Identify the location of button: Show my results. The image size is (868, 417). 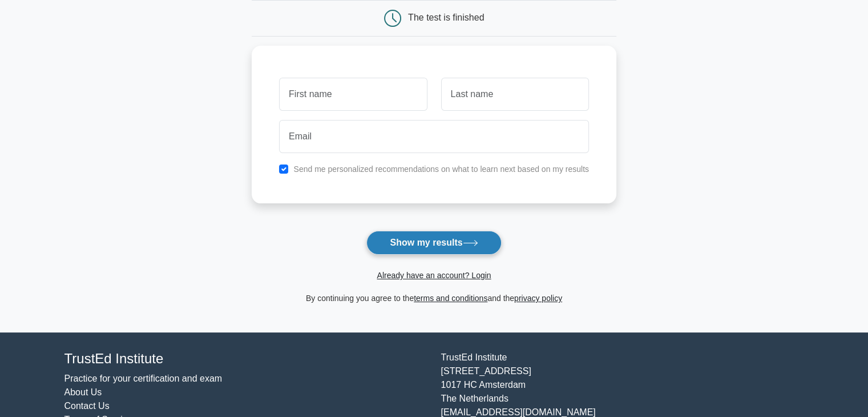
(434, 243).